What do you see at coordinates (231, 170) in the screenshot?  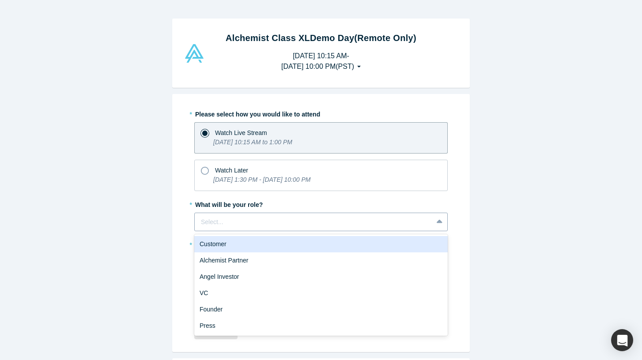 I see `span: Watch Later` at bounding box center [231, 170].